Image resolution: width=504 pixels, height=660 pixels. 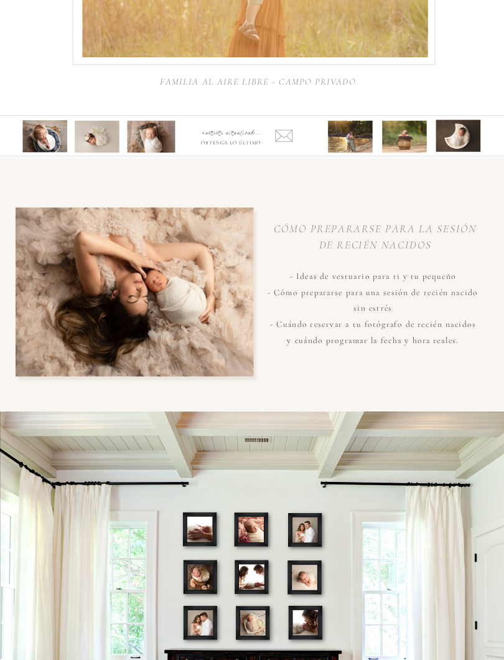 I want to click on a: Familia al aire libre - Campo privado, so click(x=258, y=81).